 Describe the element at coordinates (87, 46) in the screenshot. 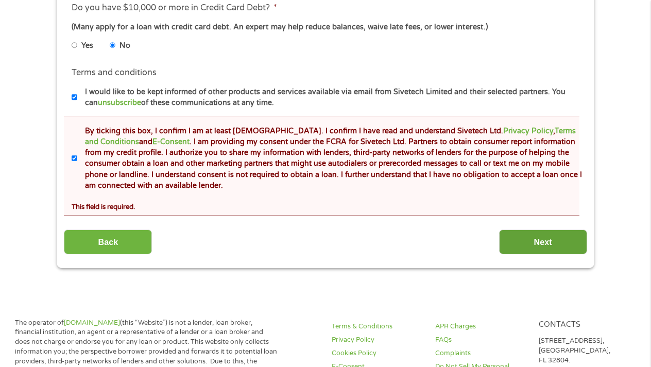

I see `label: Yes` at that location.